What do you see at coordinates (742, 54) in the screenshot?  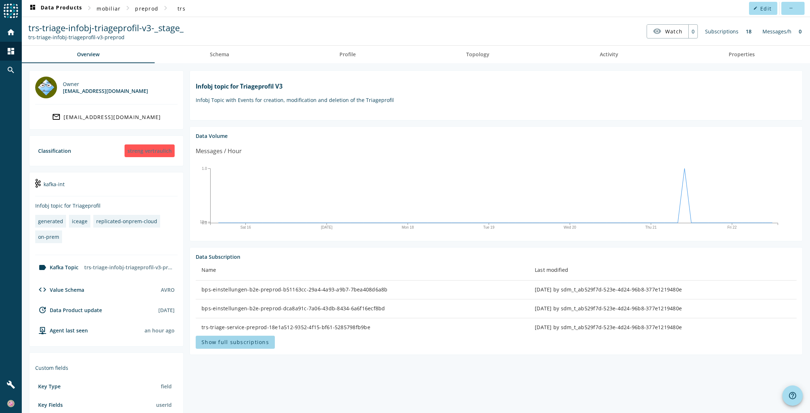 I see `span: Properties` at bounding box center [742, 54].